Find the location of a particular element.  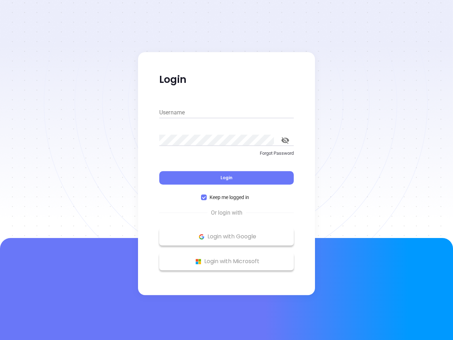

p: Login with Microsoft is located at coordinates (227, 261).